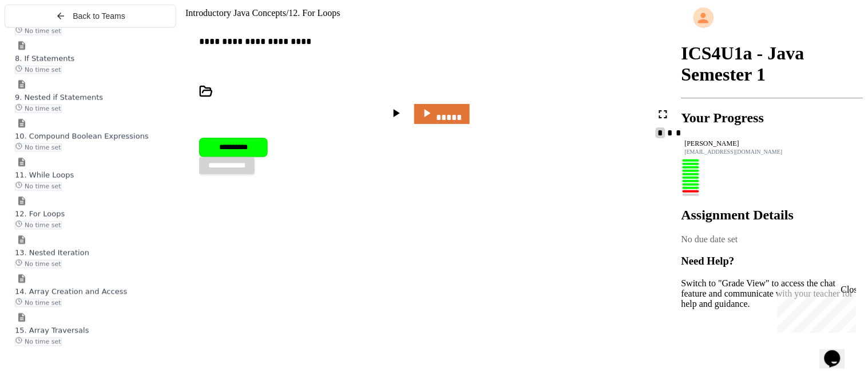  I want to click on p: Switch to "Grade View" to access the chat feature and communicate with your teacher for help and ..., so click(773, 293).